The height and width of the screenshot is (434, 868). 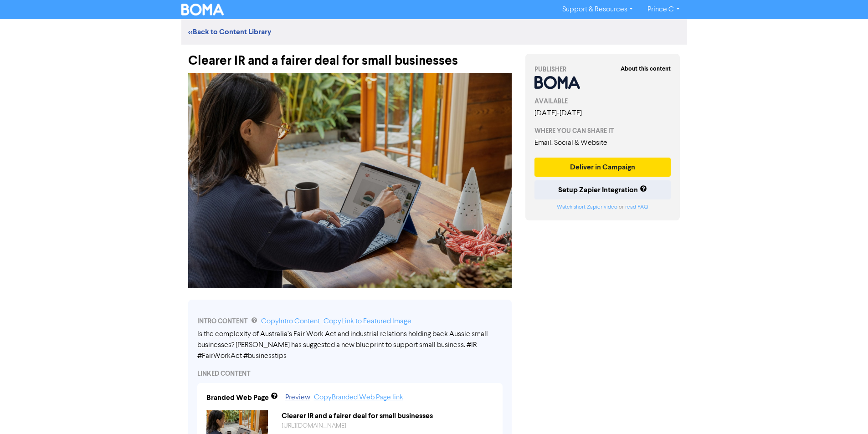 What do you see at coordinates (598, 10) in the screenshot?
I see `a: Support & Resources` at bounding box center [598, 10].